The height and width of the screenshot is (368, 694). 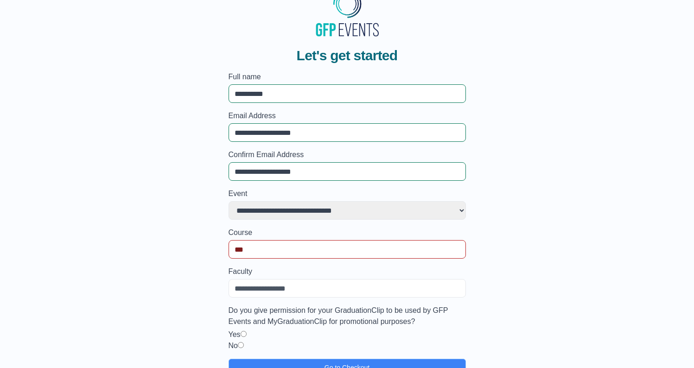 What do you see at coordinates (235, 334) in the screenshot?
I see `label: Yes` at bounding box center [235, 334].